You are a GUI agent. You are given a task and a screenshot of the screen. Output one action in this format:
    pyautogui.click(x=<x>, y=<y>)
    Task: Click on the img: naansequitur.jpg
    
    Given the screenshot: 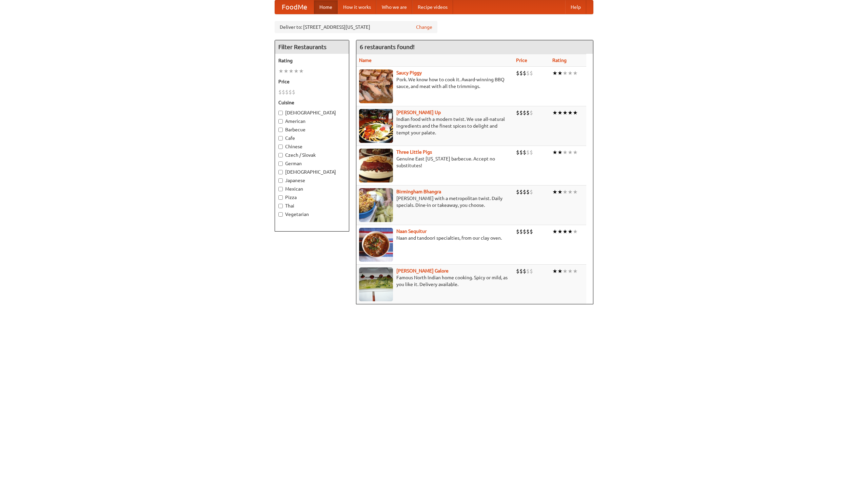 What is the action you would take?
    pyautogui.click(x=376, y=245)
    